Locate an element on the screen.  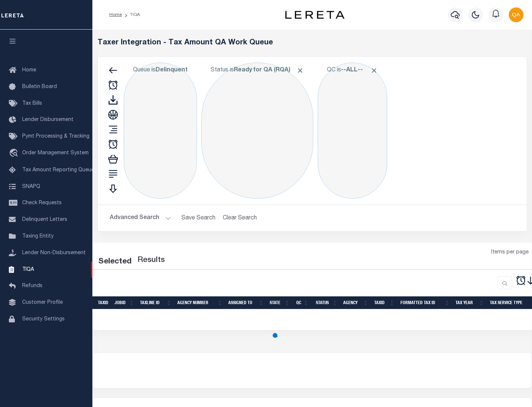
span: TIQA is located at coordinates (28, 269).